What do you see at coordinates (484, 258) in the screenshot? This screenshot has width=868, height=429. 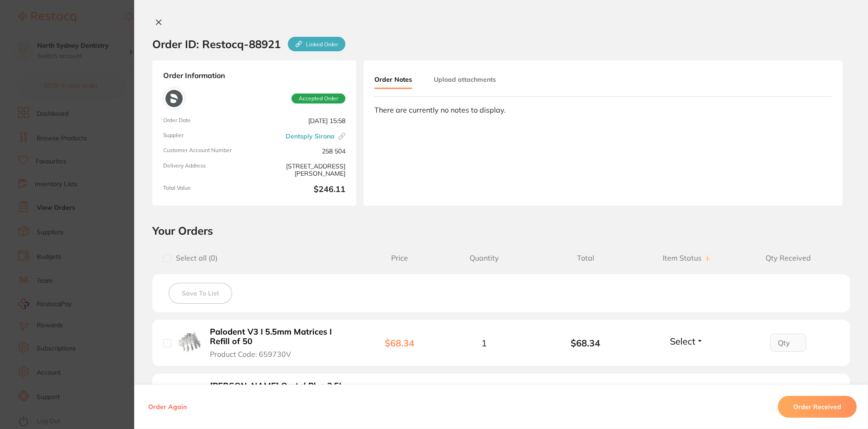 I see `span: Quantity` at bounding box center [484, 258].